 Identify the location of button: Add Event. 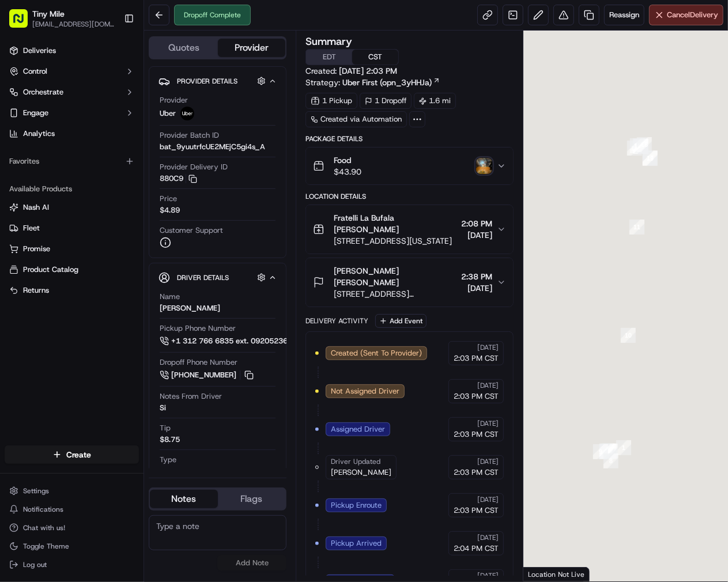
(401, 321).